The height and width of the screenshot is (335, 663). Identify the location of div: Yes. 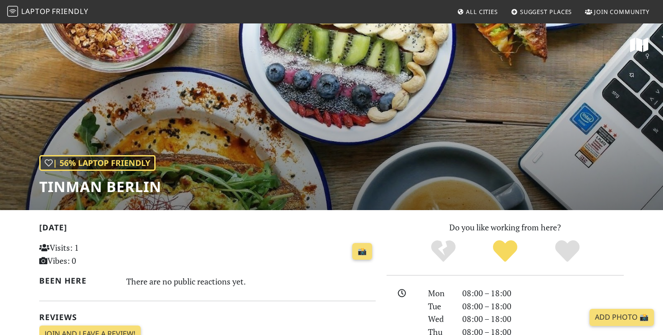
(505, 251).